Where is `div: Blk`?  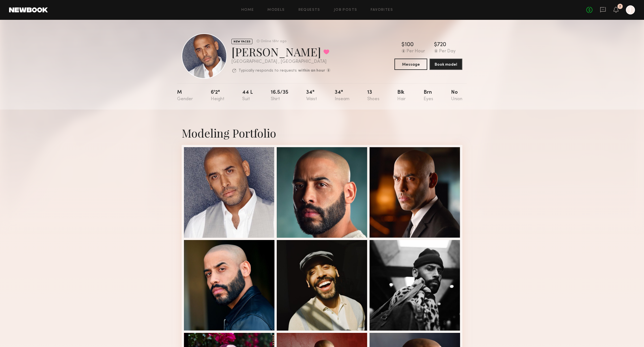 div: Blk is located at coordinates (402, 96).